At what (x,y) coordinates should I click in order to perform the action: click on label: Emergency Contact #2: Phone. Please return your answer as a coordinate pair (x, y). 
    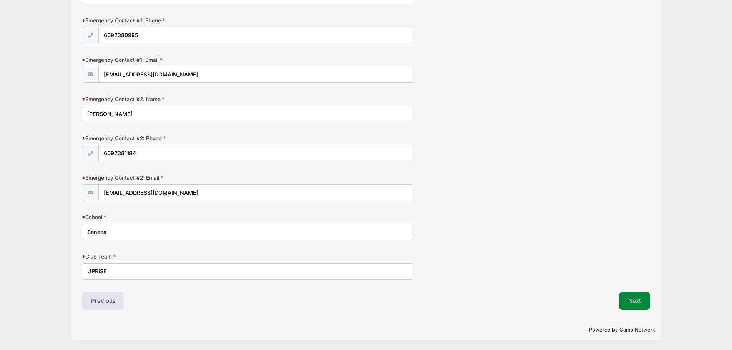
    Looking at the image, I should click on (176, 138).